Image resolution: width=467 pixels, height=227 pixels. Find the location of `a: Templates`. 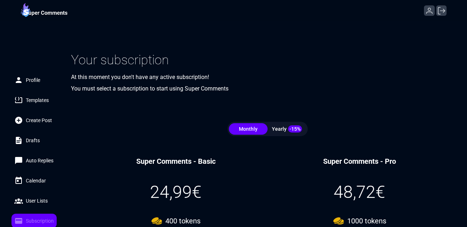

a: Templates is located at coordinates (34, 100).